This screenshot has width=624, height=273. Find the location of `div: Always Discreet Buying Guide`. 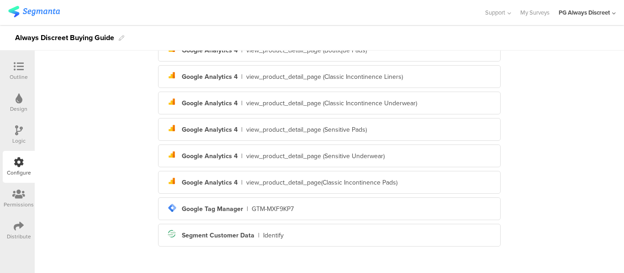

div: Always Discreet Buying Guide is located at coordinates (64, 38).